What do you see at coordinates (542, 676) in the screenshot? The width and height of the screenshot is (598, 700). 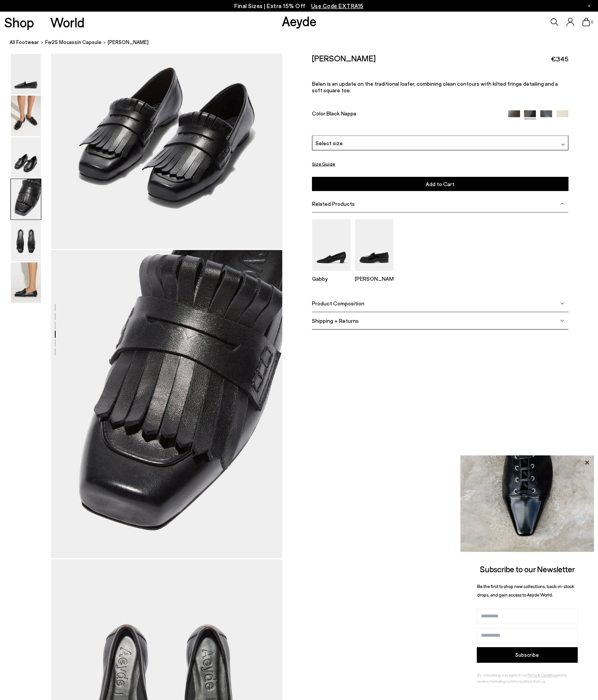 I see `a: Terms & Conditions` at bounding box center [542, 676].